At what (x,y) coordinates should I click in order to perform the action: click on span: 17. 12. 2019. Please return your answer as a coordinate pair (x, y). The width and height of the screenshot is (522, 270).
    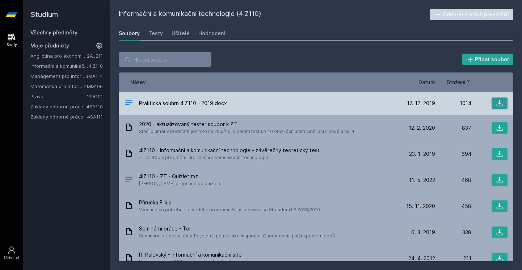
    Looking at the image, I should click on (421, 103).